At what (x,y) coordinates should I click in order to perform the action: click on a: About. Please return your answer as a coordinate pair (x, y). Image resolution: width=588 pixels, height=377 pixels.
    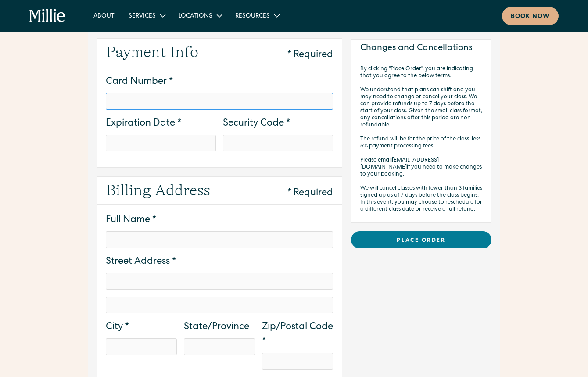
    Looking at the image, I should click on (104, 15).